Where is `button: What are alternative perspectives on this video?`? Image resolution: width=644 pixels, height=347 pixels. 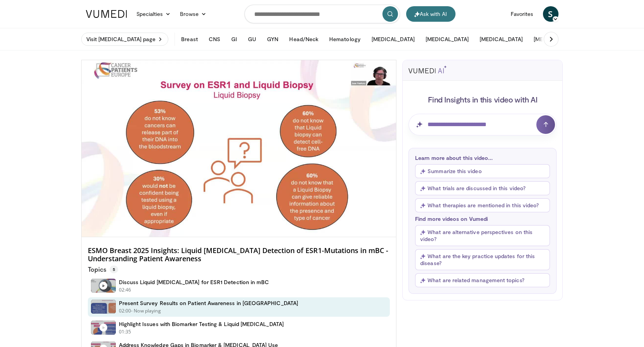
button: What are alternative perspectives on this video? is located at coordinates (482, 236).